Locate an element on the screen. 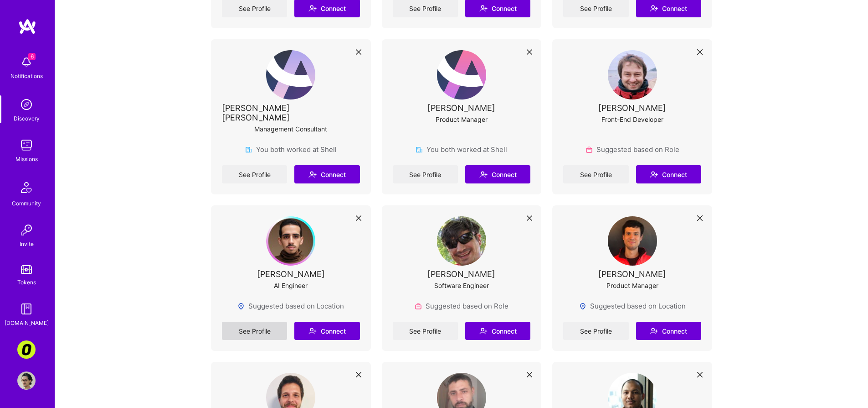 This screenshot has height=408, width=868. img: Invite is located at coordinates (26, 229).